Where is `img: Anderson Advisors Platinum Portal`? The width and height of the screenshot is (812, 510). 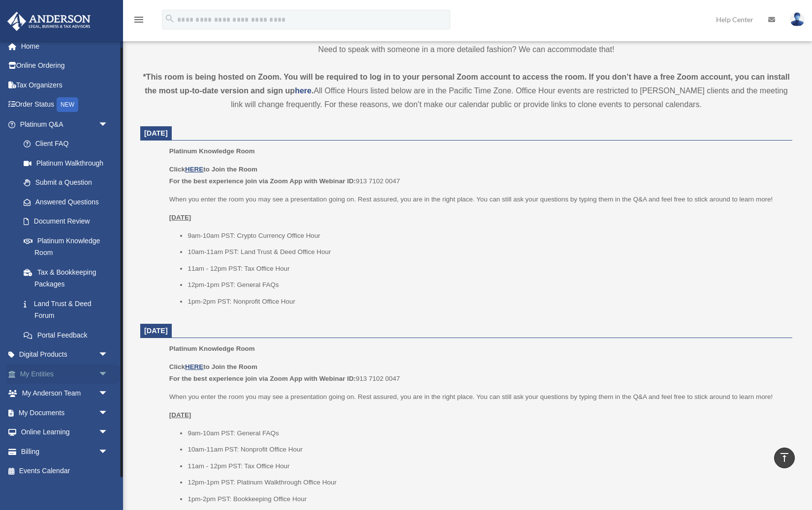 img: Anderson Advisors Platinum Portal is located at coordinates (49, 21).